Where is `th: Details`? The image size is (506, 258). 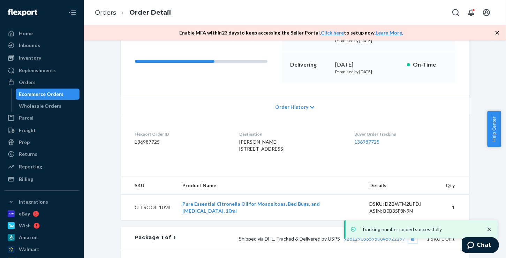
th: Details is located at coordinates (402, 185).